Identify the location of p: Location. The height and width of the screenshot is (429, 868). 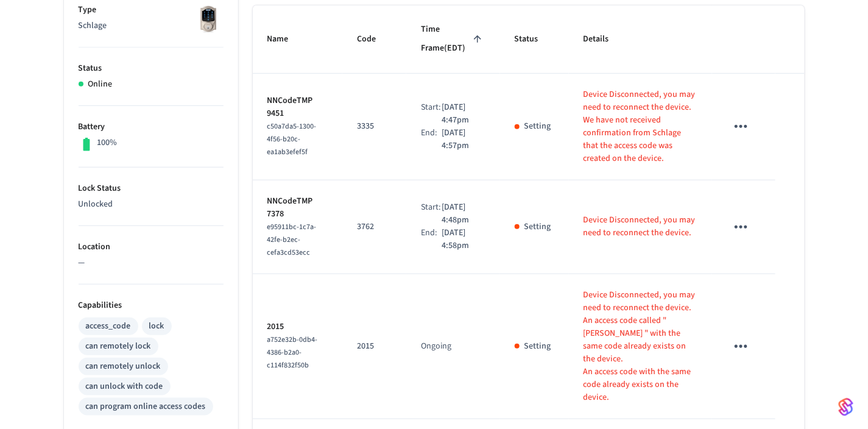
(151, 246).